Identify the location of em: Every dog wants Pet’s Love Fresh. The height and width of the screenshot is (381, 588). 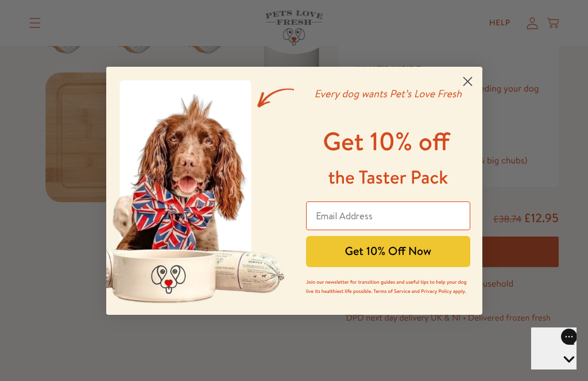
(388, 93).